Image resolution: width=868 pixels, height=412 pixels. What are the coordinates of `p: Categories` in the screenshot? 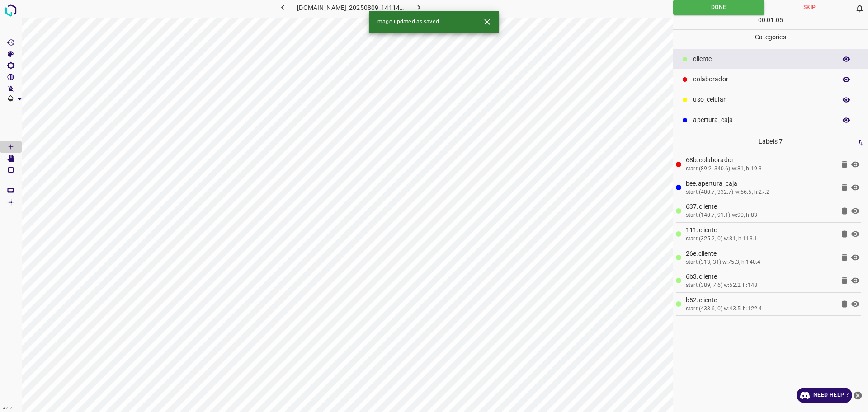 It's located at (770, 37).